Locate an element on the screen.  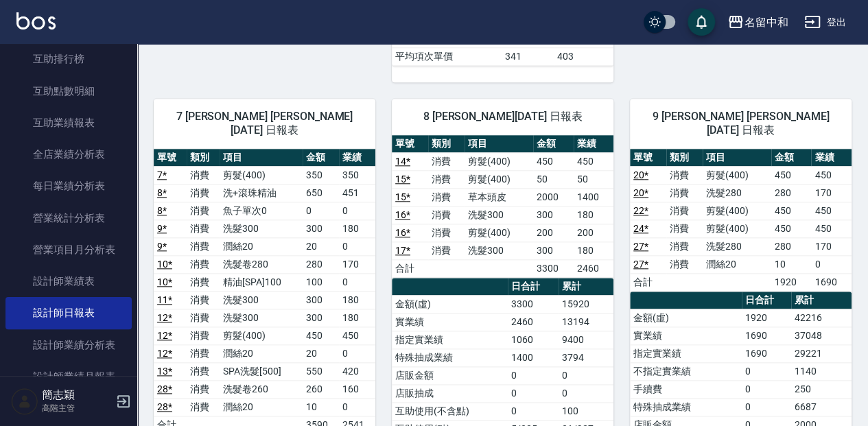
td: 20 is located at coordinates (320, 354).